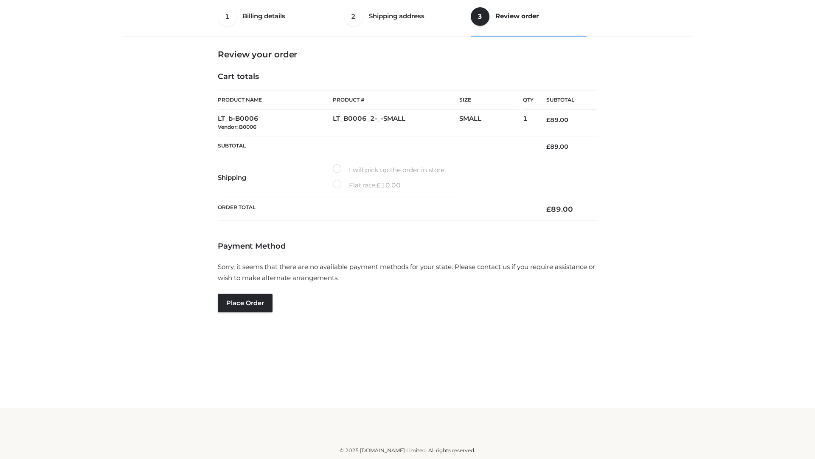 The width and height of the screenshot is (815, 459). Describe the element at coordinates (489, 100) in the screenshot. I see `th: Size` at that location.